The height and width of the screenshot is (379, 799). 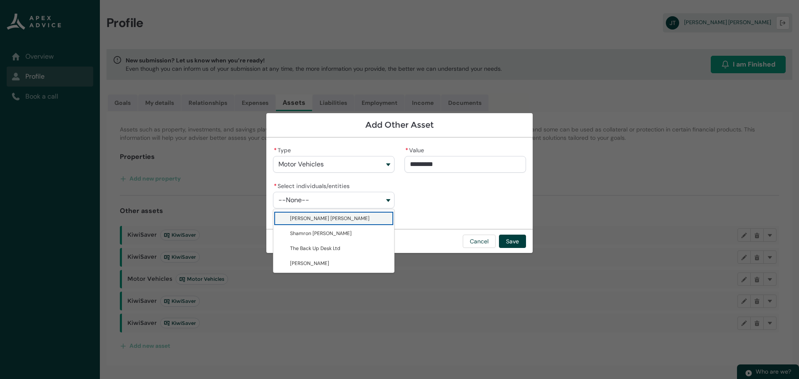 I want to click on label: Select individuals/entities, so click(x=313, y=185).